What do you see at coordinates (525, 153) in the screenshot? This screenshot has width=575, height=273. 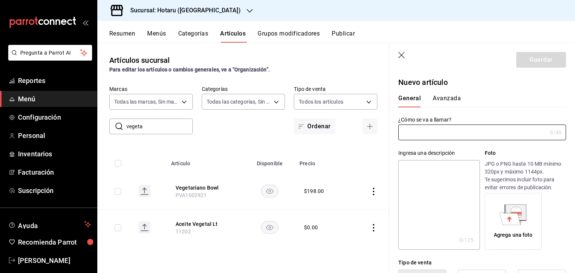 I see `p: Foto` at bounding box center [525, 153].